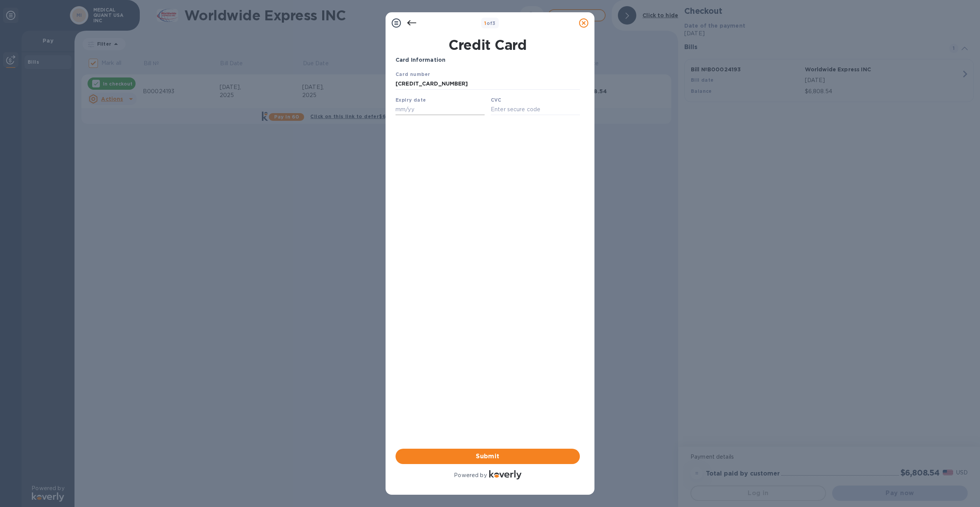 This screenshot has height=507, width=980. Describe the element at coordinates (485, 23) in the screenshot. I see `span: 1` at that location.